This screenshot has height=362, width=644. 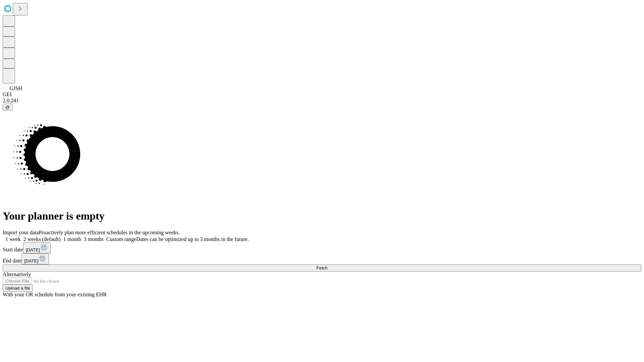 What do you see at coordinates (322, 216) in the screenshot?
I see `h1: Your planner is empty` at bounding box center [322, 216].